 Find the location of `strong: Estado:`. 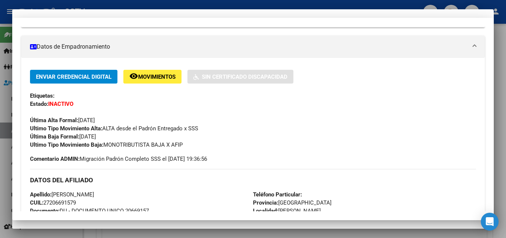

strong: Estado: is located at coordinates (39, 104).